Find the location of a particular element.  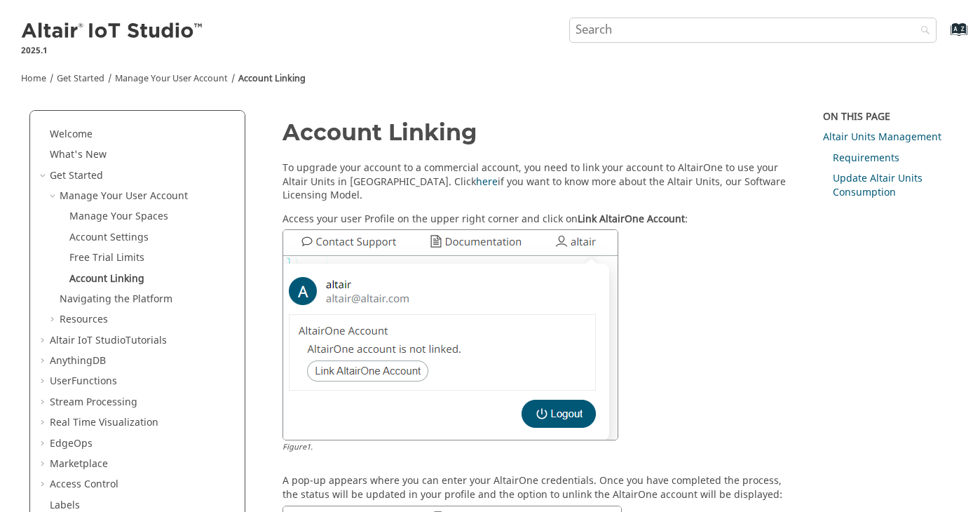

a: Welcome is located at coordinates (71, 134).